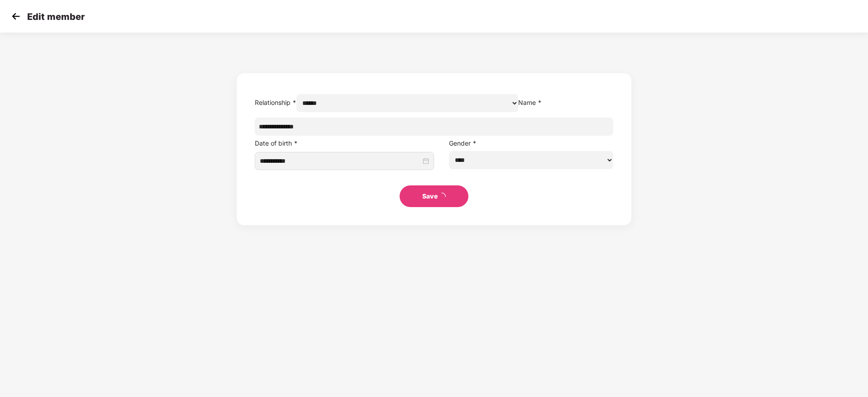  I want to click on label: Name *, so click(530, 102).